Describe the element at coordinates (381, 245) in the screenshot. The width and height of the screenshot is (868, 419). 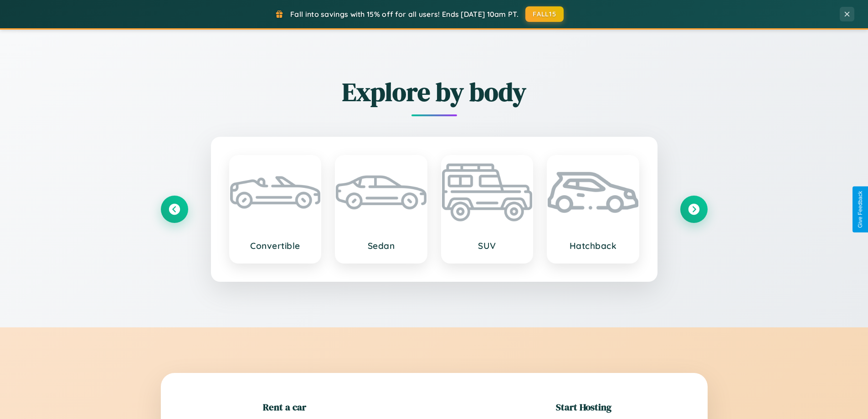
I see `h3: Sedan` at that location.